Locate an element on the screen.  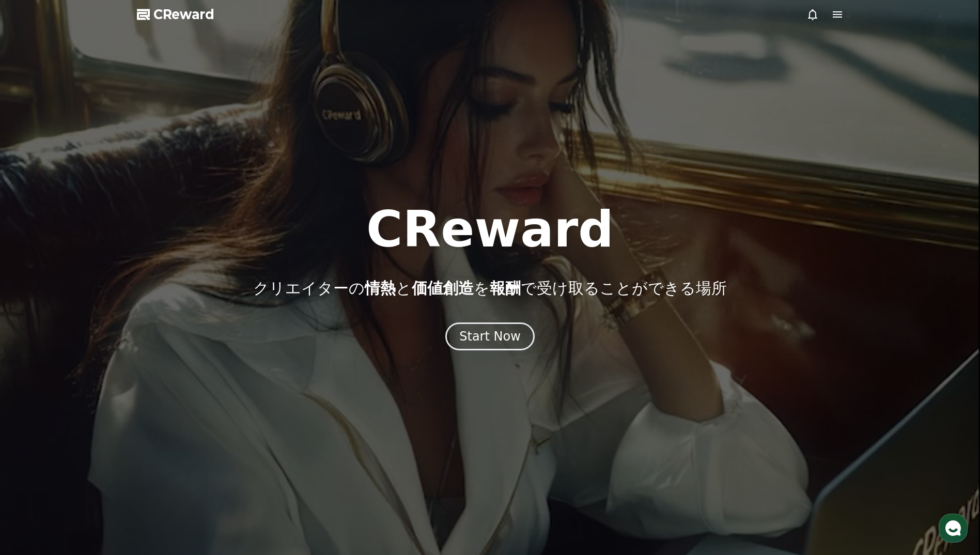
a: CReward is located at coordinates (175, 14).